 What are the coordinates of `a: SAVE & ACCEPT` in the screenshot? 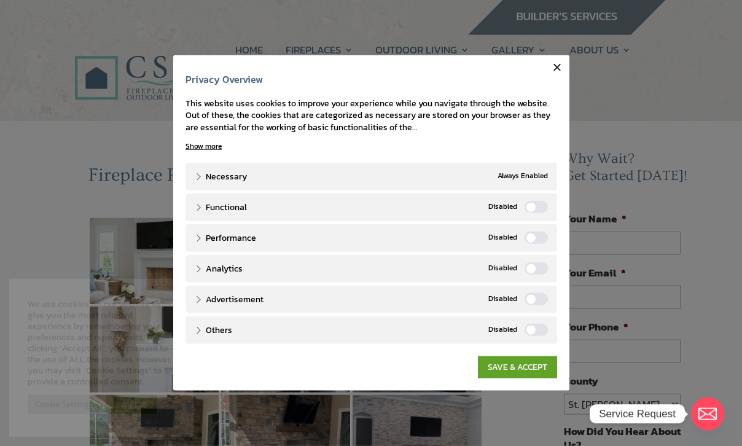 It's located at (517, 367).